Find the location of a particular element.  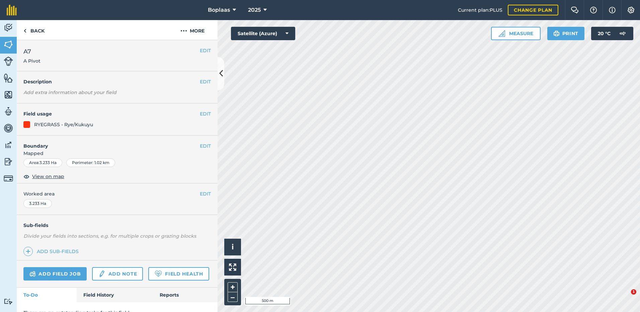

img: A cog icon is located at coordinates (631, 10).